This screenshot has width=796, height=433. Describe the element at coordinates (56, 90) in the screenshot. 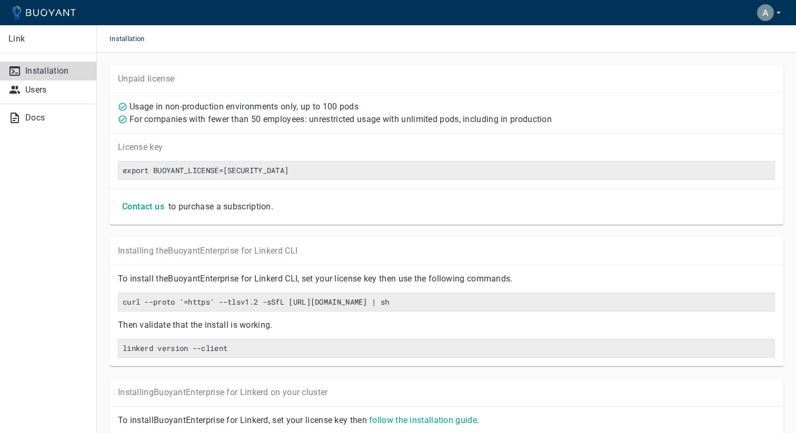

I see `p: Users` at that location.